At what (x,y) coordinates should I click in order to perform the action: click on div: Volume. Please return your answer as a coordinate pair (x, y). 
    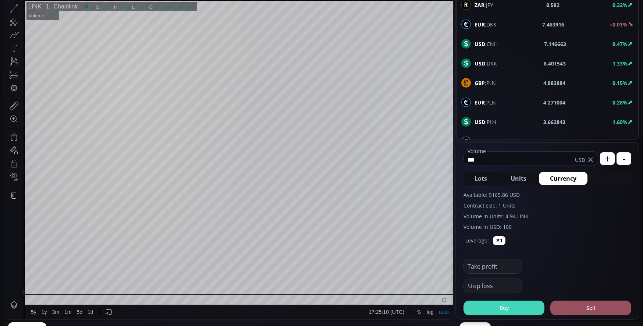
    Looking at the image, I should click on (32, 29).